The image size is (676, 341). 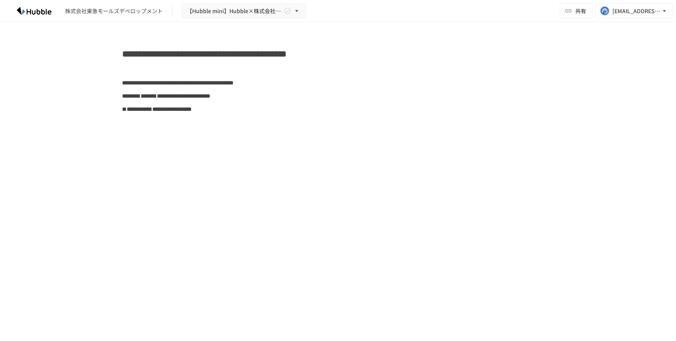 What do you see at coordinates (244, 11) in the screenshot?
I see `button: 【Hubble mini】Hubble×株式会社東急モールズデベロップメント オンボーディングプロジェクト` at bounding box center [244, 11].